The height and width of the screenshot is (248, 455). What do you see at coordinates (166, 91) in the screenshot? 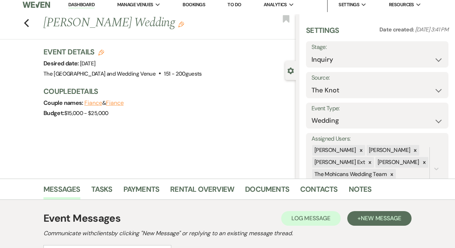
I see `h3: Couple Details` at bounding box center [166, 91].